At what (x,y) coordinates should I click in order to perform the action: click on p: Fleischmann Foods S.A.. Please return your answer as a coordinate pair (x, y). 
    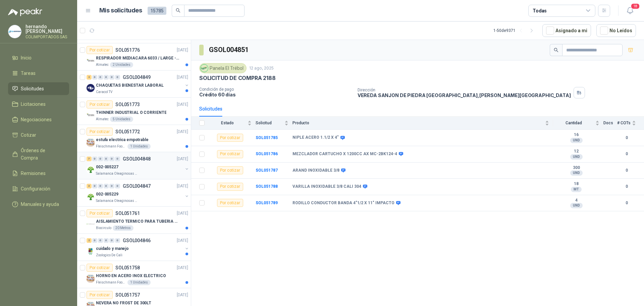
    Looking at the image, I should click on (111, 282).